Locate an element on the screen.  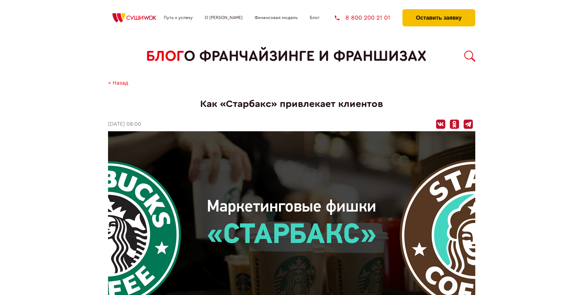
button: Оставить заявку is located at coordinates (439, 18).